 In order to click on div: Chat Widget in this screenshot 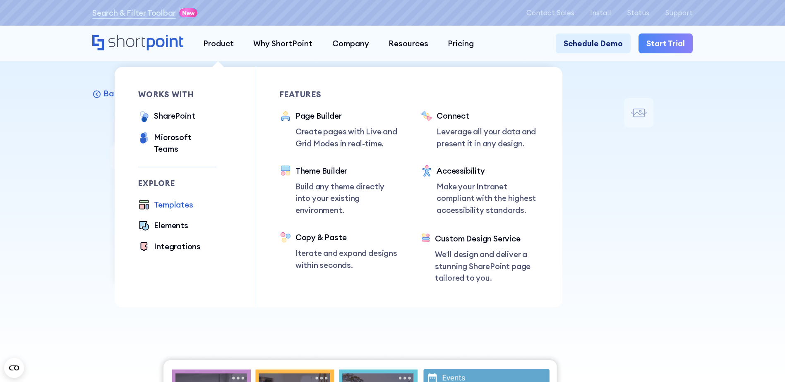, I will do `click(710, 334)`.